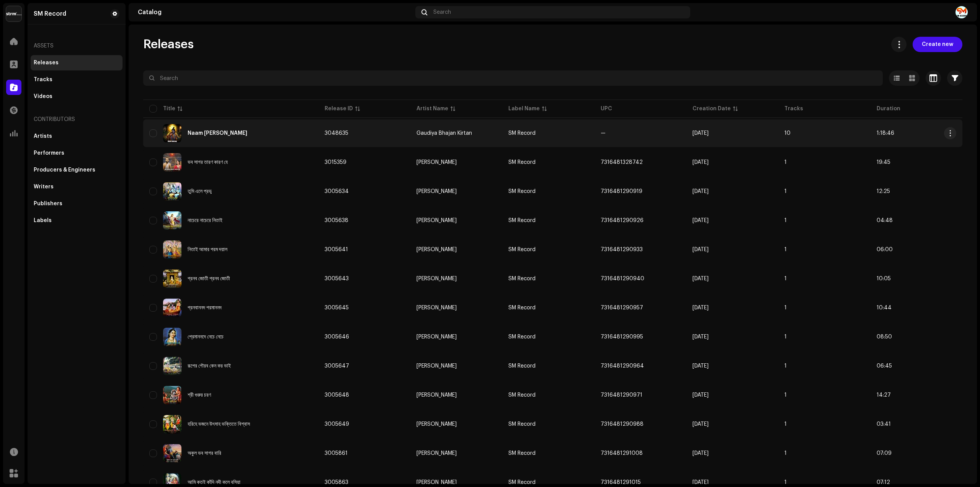  What do you see at coordinates (884, 366) in the screenshot?
I see `span: 06:45` at bounding box center [884, 366].